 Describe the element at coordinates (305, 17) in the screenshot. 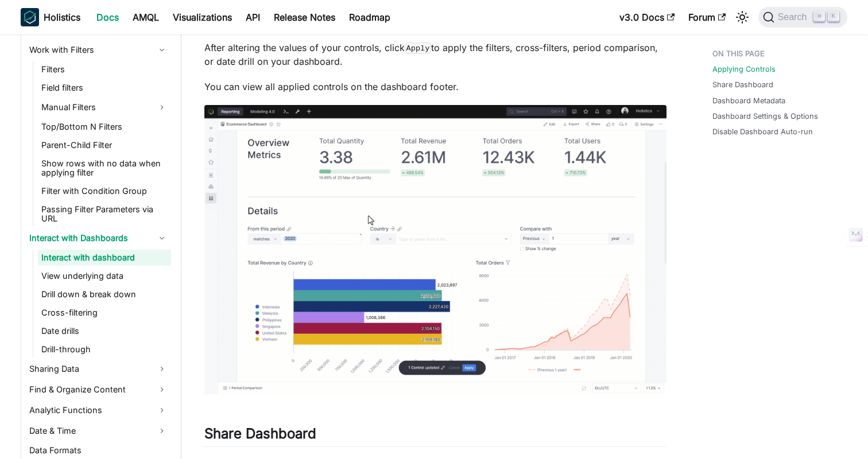

I see `a: Release Notes` at that location.